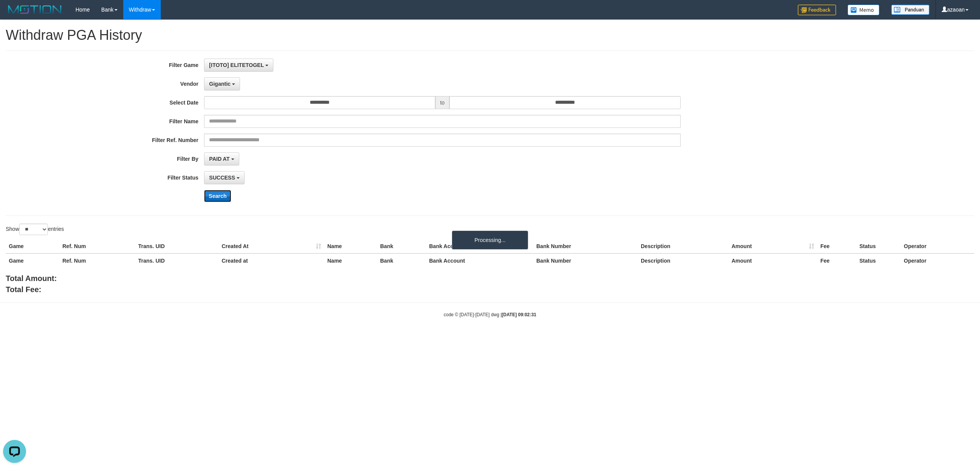 This screenshot has width=980, height=469. What do you see at coordinates (219, 159) in the screenshot?
I see `span: PAID AT` at bounding box center [219, 159].